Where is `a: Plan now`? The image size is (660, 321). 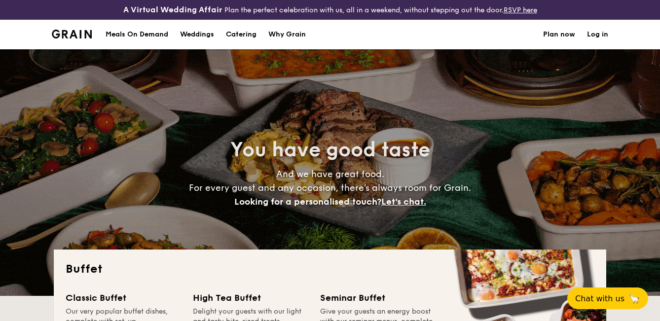
a: Plan now is located at coordinates (559, 35).